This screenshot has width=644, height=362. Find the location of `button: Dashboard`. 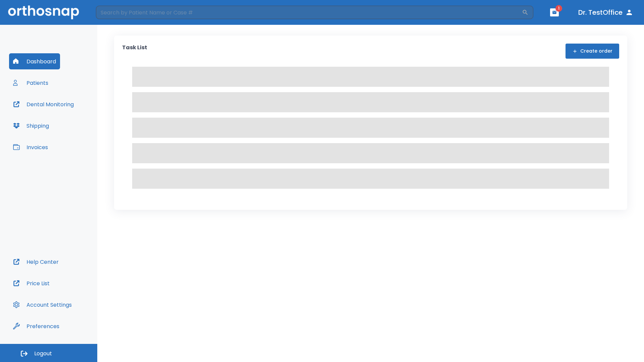

button: Dashboard is located at coordinates (35, 61).